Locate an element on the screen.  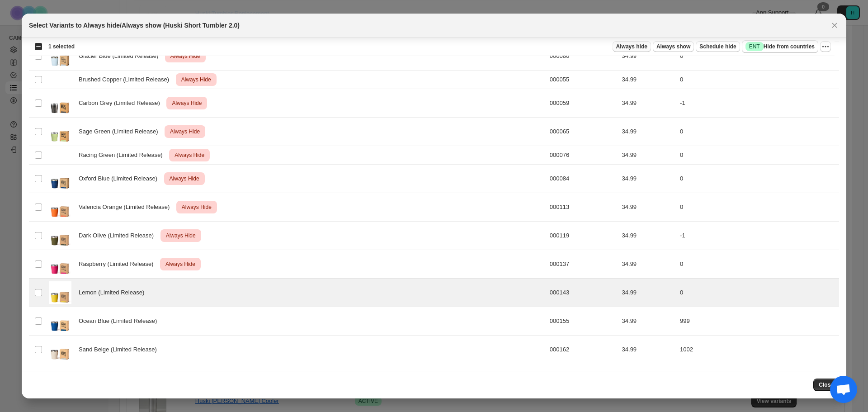
td: 1002 is located at coordinates (758, 350).